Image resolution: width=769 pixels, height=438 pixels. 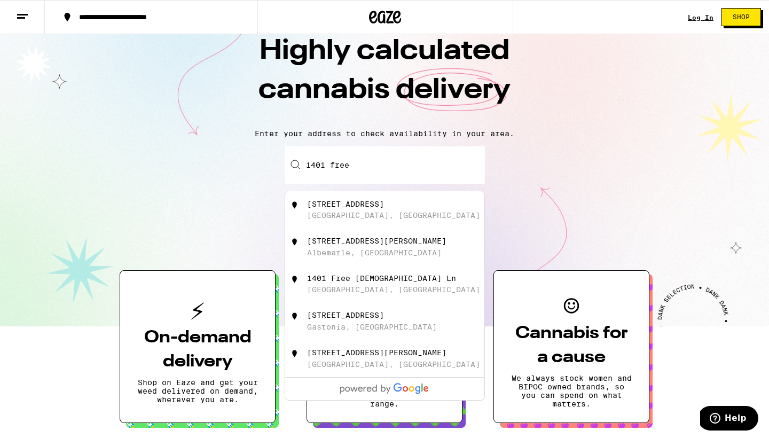 What do you see at coordinates (741, 17) in the screenshot?
I see `a: Shop` at bounding box center [741, 17].